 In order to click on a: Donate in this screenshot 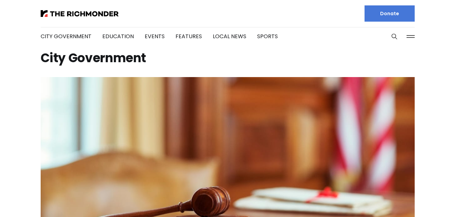, I will do `click(389, 14)`.